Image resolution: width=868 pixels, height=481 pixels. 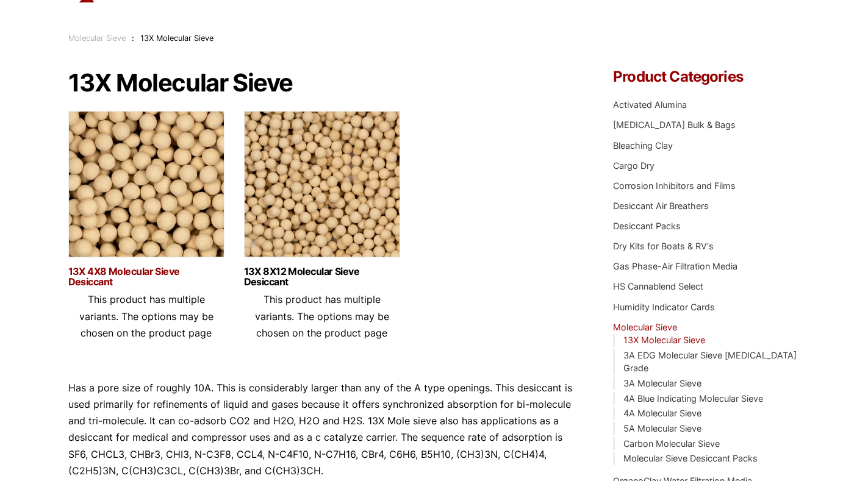 I want to click on a: 4A Blue Indicating Molecular Sieve, so click(x=693, y=398).